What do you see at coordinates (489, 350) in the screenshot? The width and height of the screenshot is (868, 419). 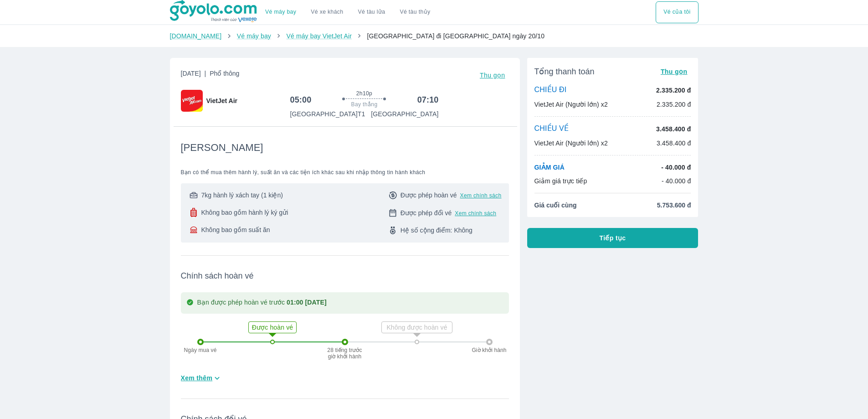 I see `p: Giờ khởi hành` at bounding box center [489, 350].